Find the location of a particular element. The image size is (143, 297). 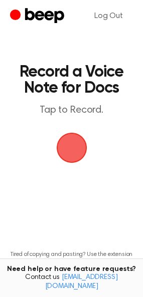

p: Tired of copying and pasting? Use the extension to automatically insert your recordings. is located at coordinates (71, 259).